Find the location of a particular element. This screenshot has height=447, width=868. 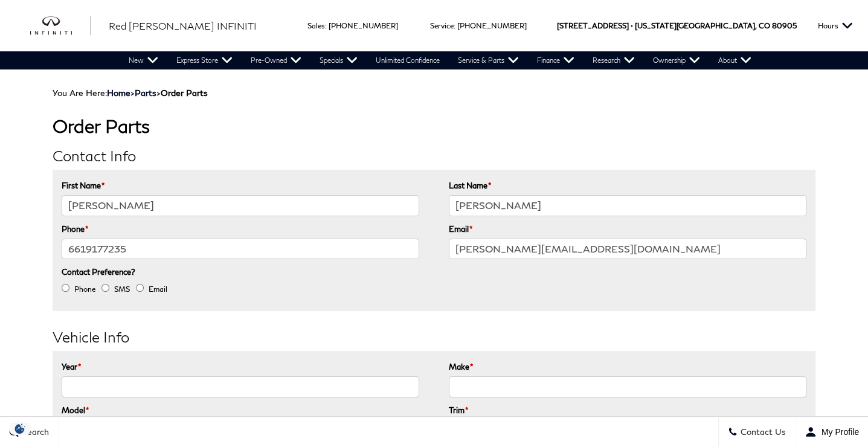

a: Ownership is located at coordinates (677, 60).